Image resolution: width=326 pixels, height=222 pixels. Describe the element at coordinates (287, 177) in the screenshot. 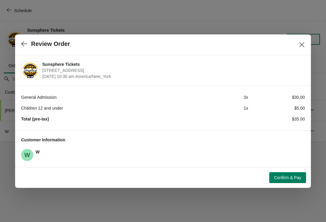

I see `button: Confirm & Pay` at that location.